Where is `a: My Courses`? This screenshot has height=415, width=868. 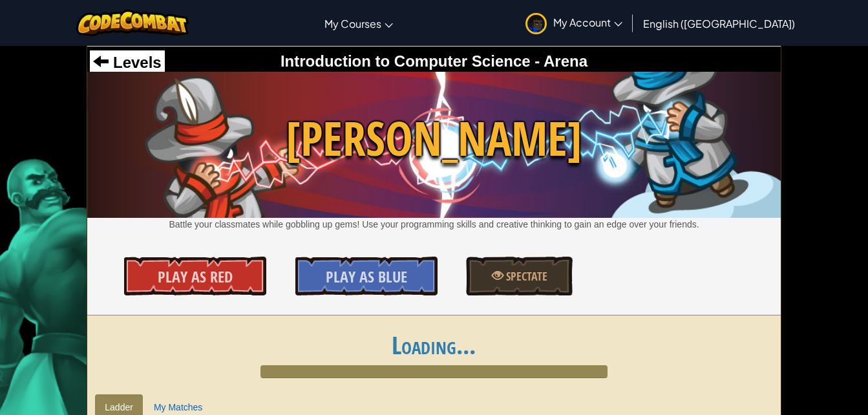 a: My Courses is located at coordinates (359, 23).